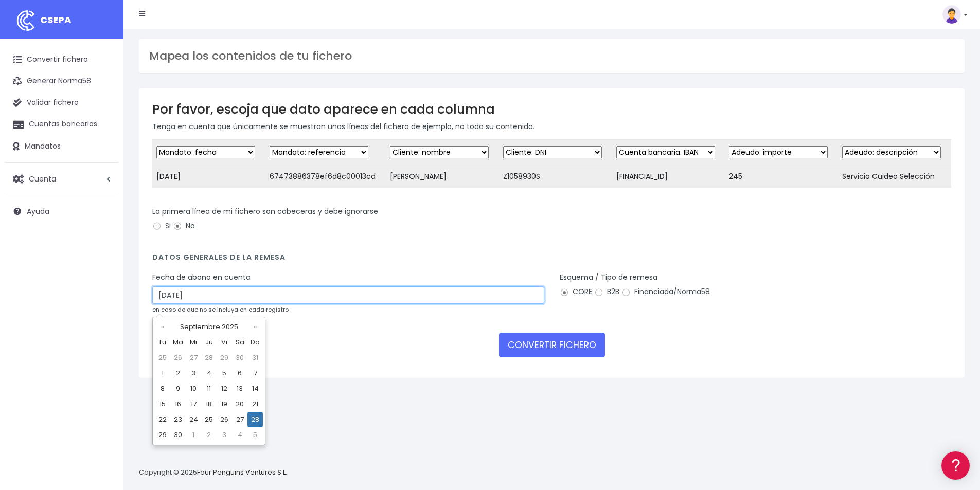 The width and height of the screenshot is (980, 490). I want to click on label: Financiada/Norma58, so click(666, 292).